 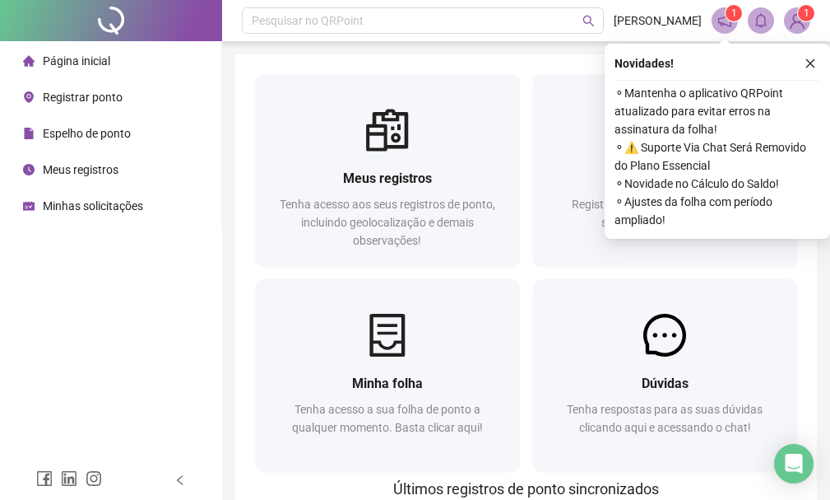 What do you see at coordinates (388, 222) in the screenshot?
I see `span: Tenha acesso aos seus registros de ponto, incluindo geolocalização e demais observações!` at bounding box center [388, 222].